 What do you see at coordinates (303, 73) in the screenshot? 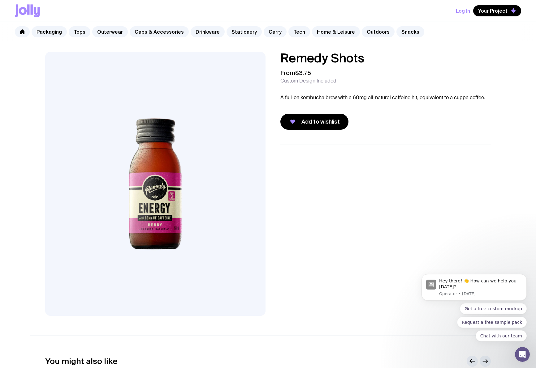
I see `span: $3.75` at bounding box center [303, 73].